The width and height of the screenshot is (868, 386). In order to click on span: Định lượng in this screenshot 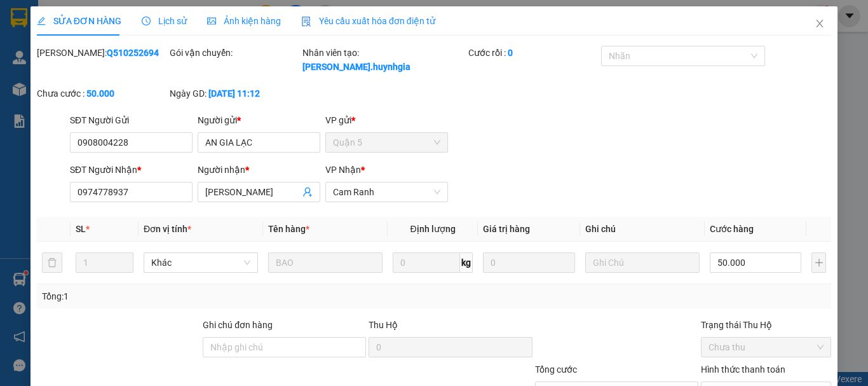, I will do `click(432, 229)`.